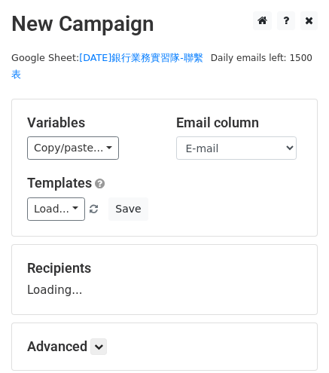  What do you see at coordinates (262, 57) in the screenshot?
I see `a: Daily emails left: 1500` at bounding box center [262, 57].